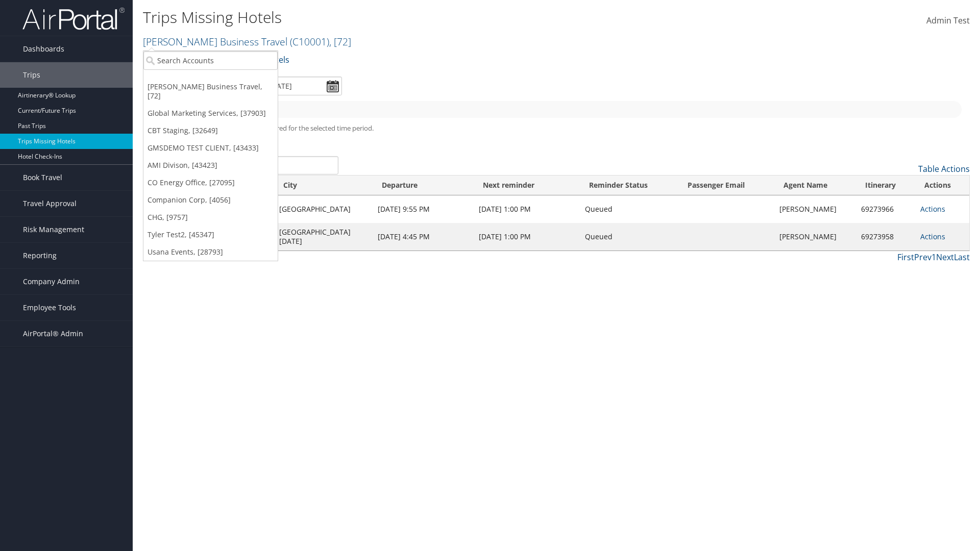 The image size is (980, 551). What do you see at coordinates (527, 185) in the screenshot?
I see `th: Next reminder` at bounding box center [527, 185].